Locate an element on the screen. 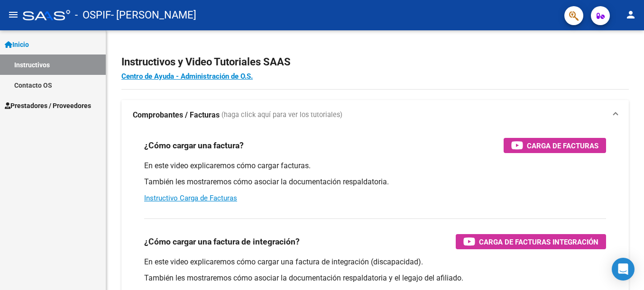 The image size is (644, 290). a: Instructivo Carga de Facturas is located at coordinates (191, 198).